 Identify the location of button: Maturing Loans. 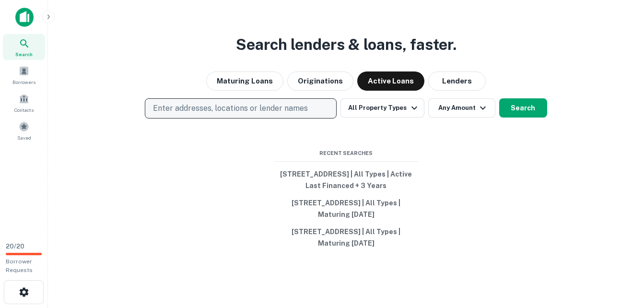
(244, 81).